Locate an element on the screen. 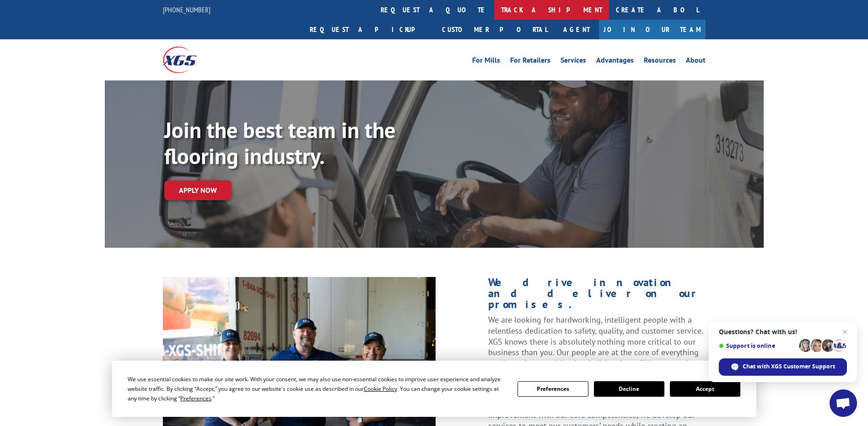 Image resolution: width=868 pixels, height=426 pixels. a: Join Our Team is located at coordinates (652, 29).